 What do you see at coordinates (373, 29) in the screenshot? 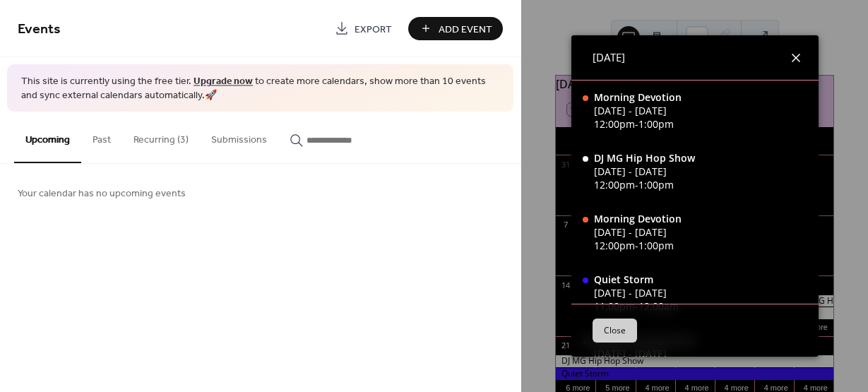
I see `span: Export` at bounding box center [373, 29].